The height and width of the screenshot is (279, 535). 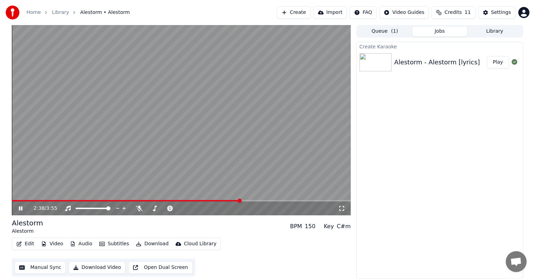 I want to click on div: Settings, so click(x=501, y=13).